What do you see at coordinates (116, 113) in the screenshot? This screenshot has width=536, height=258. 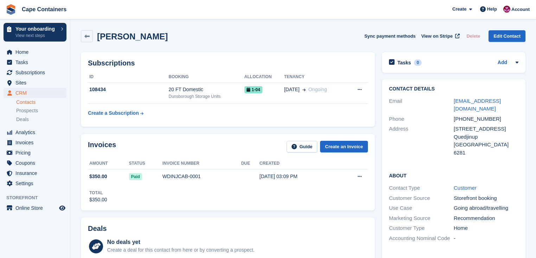 I see `a: Create a Subscription` at bounding box center [116, 113].